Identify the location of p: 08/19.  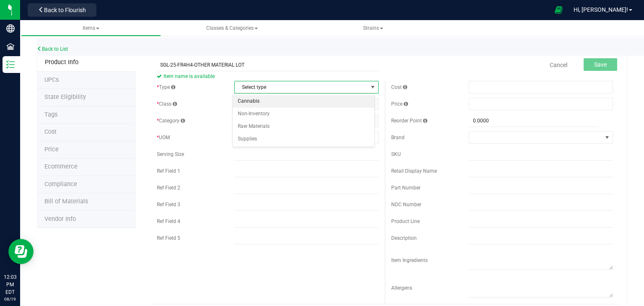
(10, 299).